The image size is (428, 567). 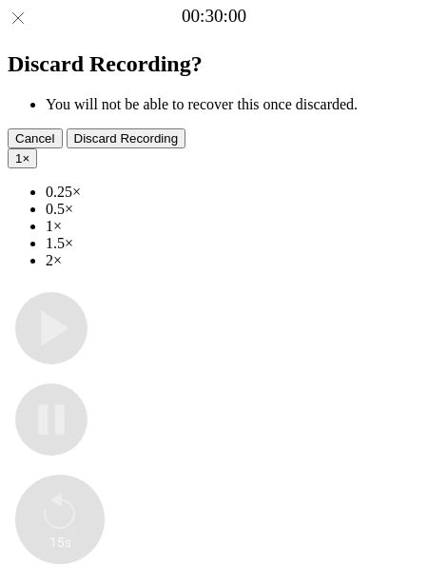 I want to click on li: 0.25×, so click(x=233, y=192).